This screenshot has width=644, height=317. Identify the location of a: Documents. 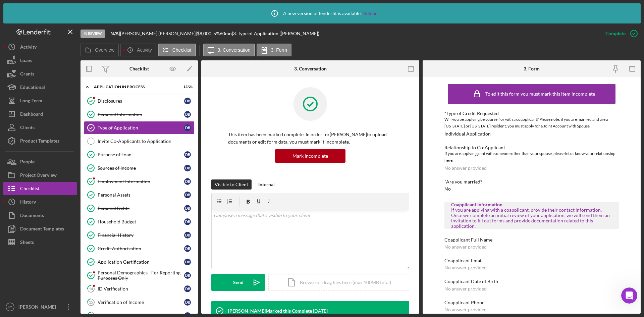
(40, 215).